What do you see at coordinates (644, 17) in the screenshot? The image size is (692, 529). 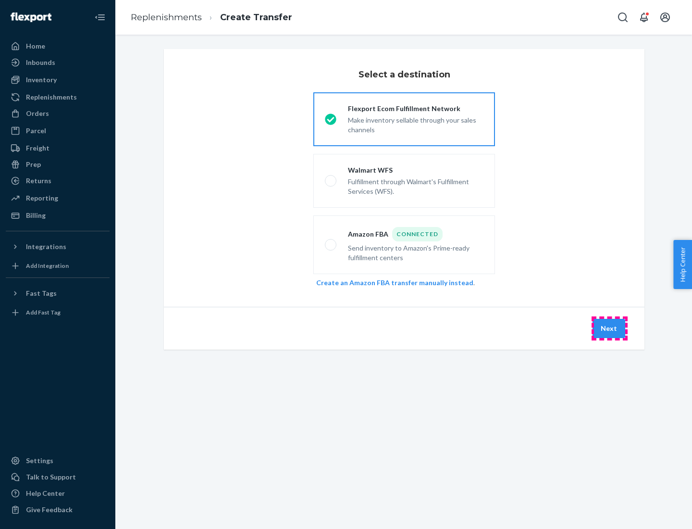 I see `button: Open notifications` at bounding box center [644, 17].